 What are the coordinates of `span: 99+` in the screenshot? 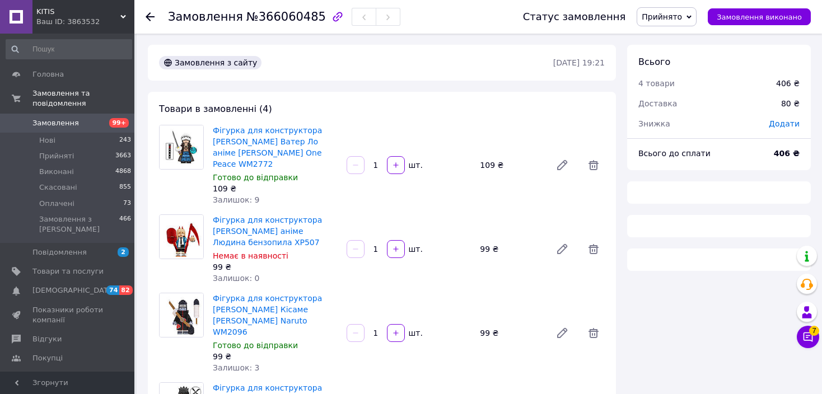 It's located at (119, 123).